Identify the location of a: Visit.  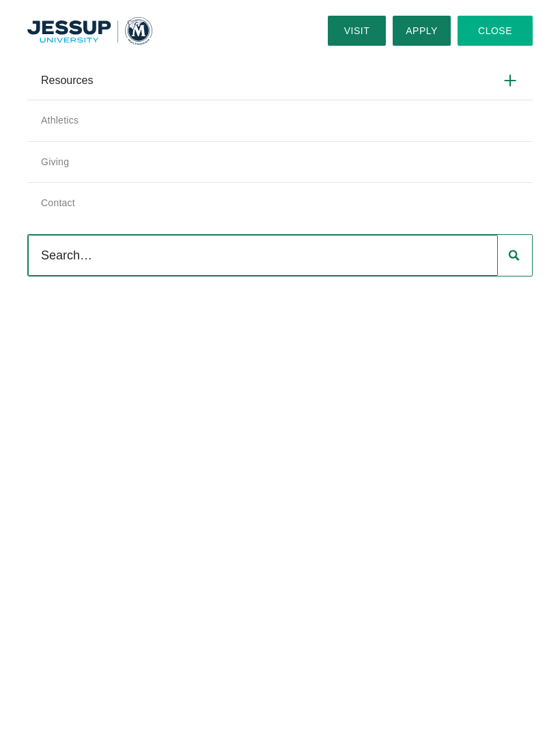
(356, 31).